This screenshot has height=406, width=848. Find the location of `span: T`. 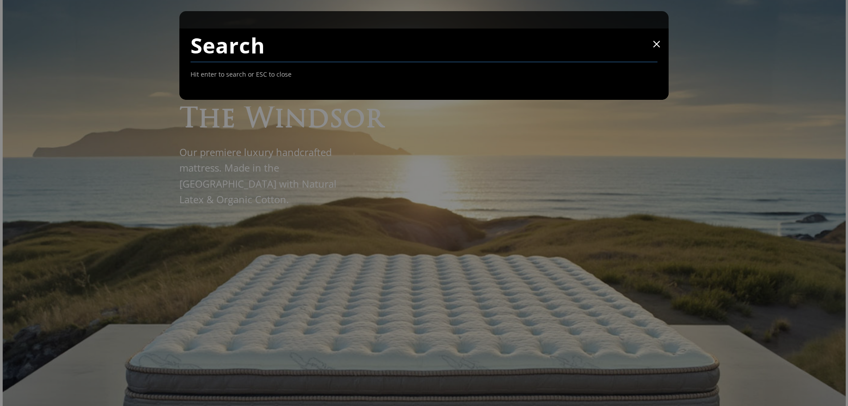

span: T is located at coordinates (189, 120).